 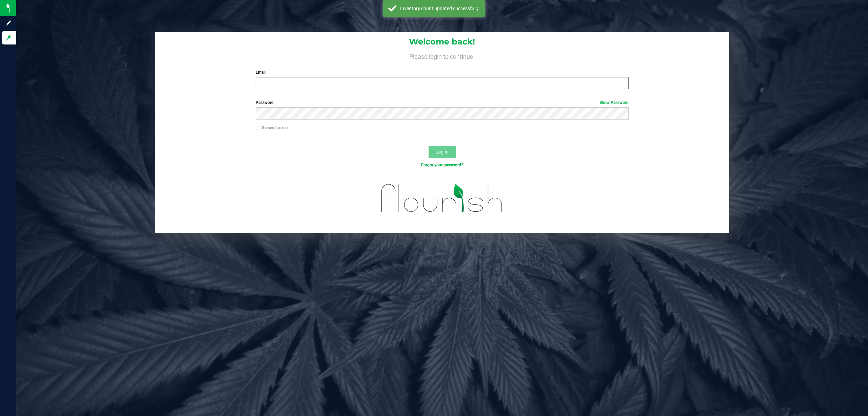 I want to click on h4: Please login to continue., so click(x=442, y=56).